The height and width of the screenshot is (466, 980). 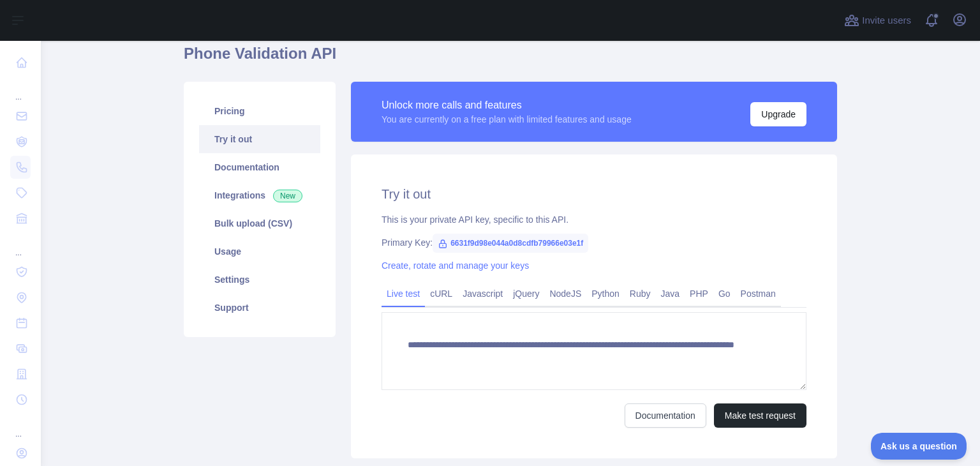 I want to click on a: Python, so click(x=606, y=294).